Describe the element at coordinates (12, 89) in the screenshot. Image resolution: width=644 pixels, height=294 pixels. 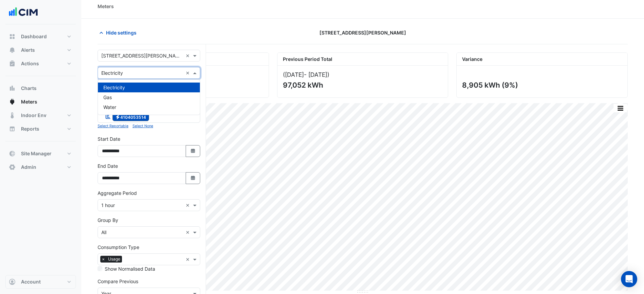
I see `app-icon: Charts` at that location.